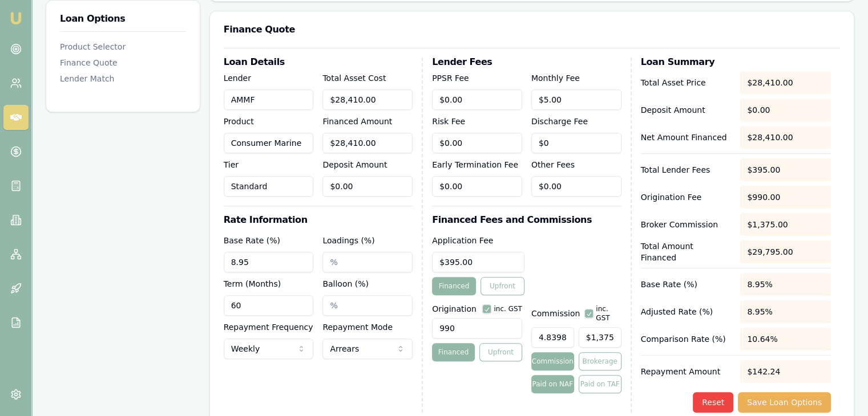  Describe the element at coordinates (318, 62) in the screenshot. I see `h3: Loan Details` at that location.